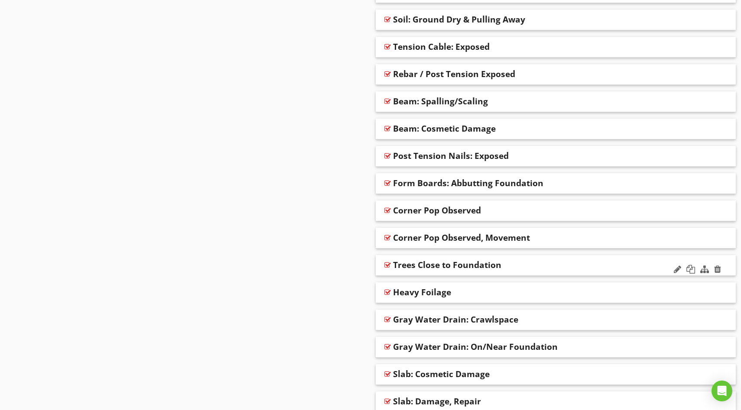  I want to click on div: Trees Close to Foundation, so click(447, 265).